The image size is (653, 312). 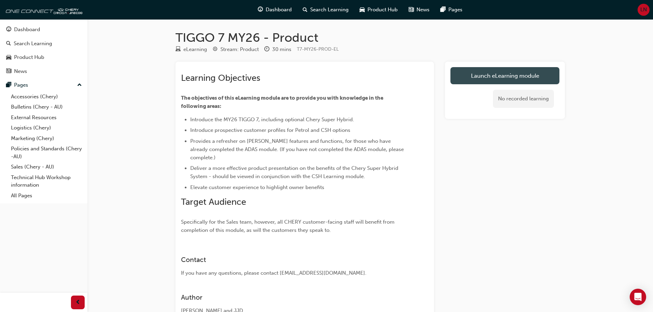 I want to click on a: Search Learning, so click(x=44, y=44).